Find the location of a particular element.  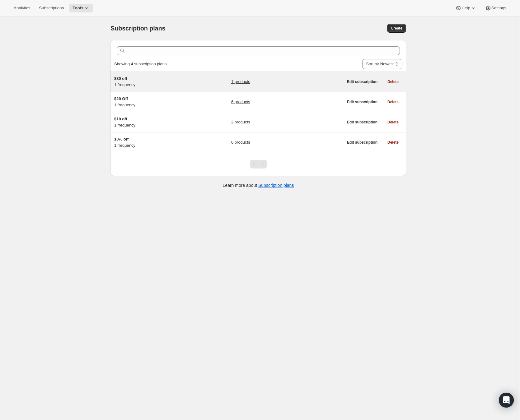

a: 6 products is located at coordinates (241, 102).